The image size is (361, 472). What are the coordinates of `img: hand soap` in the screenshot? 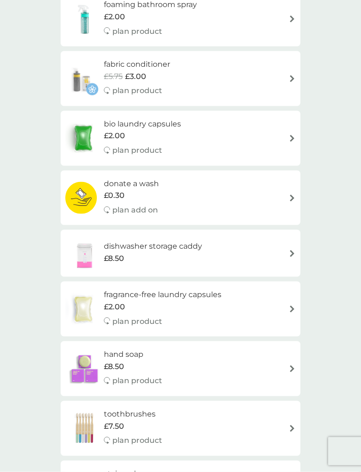 It's located at (85, 369).